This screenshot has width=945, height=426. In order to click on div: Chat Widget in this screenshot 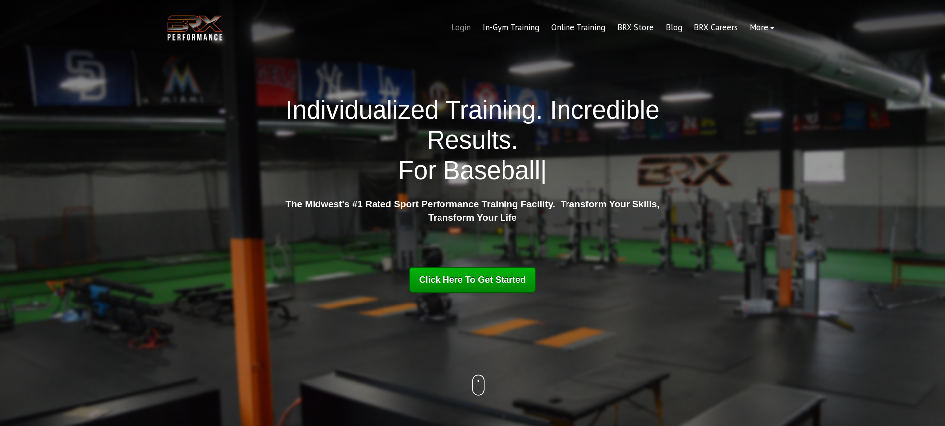, I will do `click(920, 402)`.